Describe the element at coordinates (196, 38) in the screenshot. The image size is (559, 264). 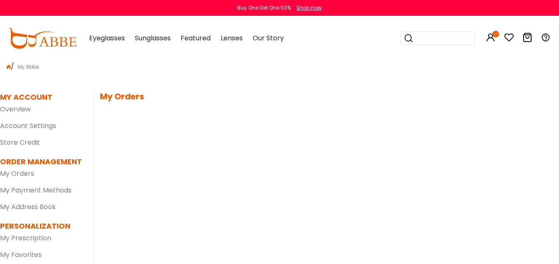
I see `span: Featured` at that location.